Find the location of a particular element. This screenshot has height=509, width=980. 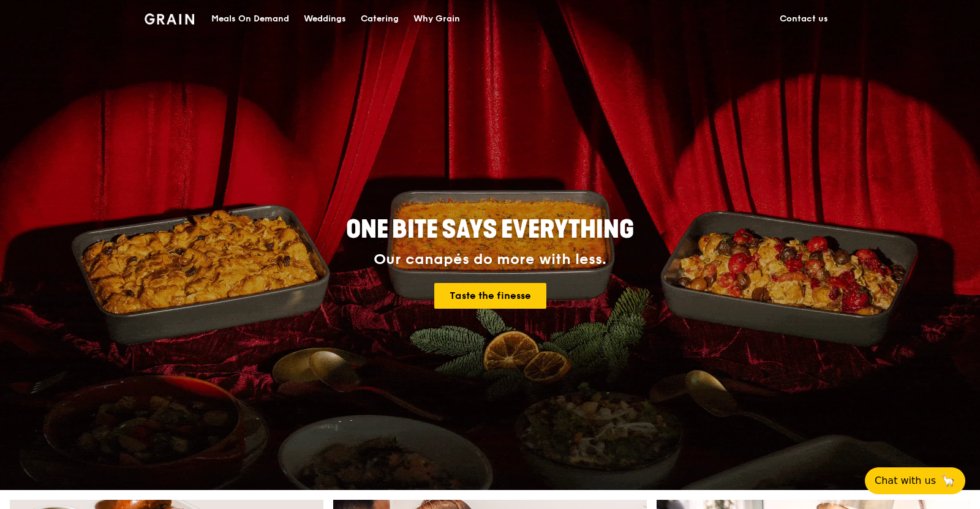

button: Chat with us🦙 is located at coordinates (915, 481).